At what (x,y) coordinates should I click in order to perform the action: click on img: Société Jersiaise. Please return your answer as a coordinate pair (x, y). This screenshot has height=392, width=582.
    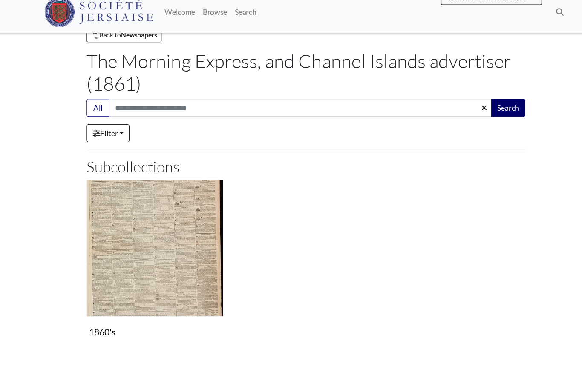
    Looking at the image, I should click on (103, 19).